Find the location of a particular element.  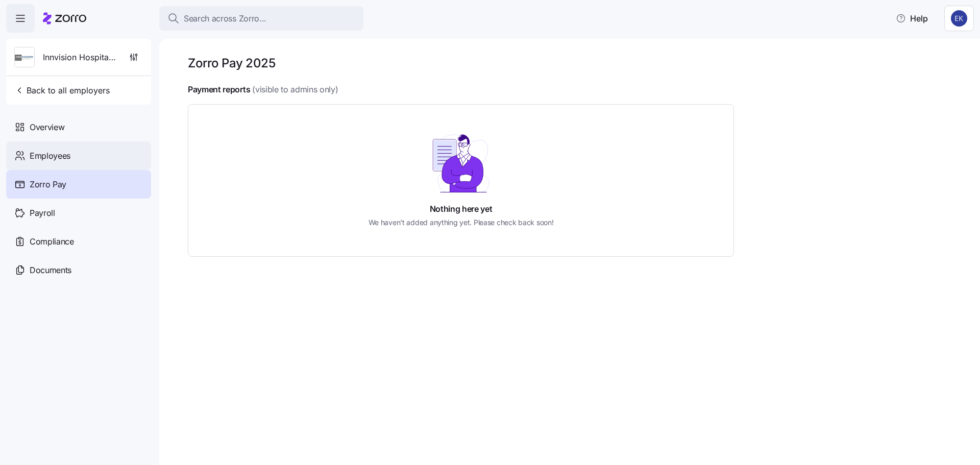

span: (visible to admins only) is located at coordinates (295, 89).